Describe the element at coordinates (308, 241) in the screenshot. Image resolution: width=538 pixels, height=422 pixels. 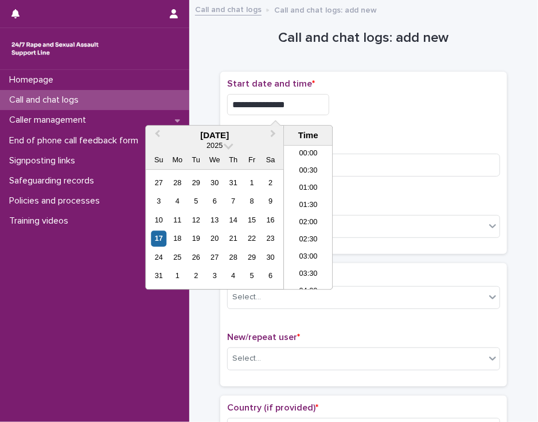
I see `li: 02:30` at that location.